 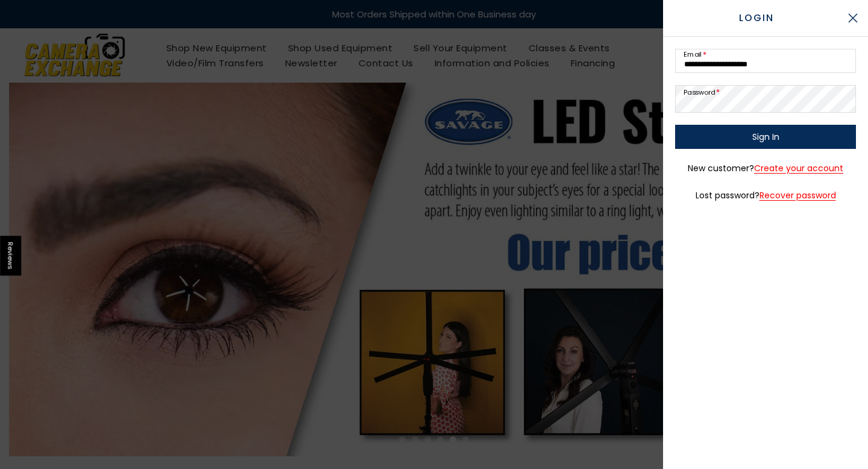 What do you see at coordinates (757, 18) in the screenshot?
I see `span: LOGIN` at bounding box center [757, 18].